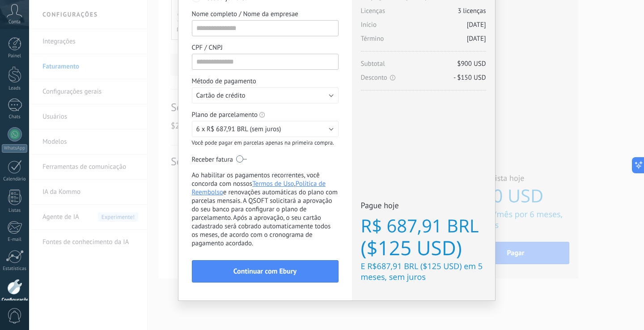 This screenshot has height=330, width=644. Describe the element at coordinates (424, 206) in the screenshot. I see `span: Pague hoje` at that location.